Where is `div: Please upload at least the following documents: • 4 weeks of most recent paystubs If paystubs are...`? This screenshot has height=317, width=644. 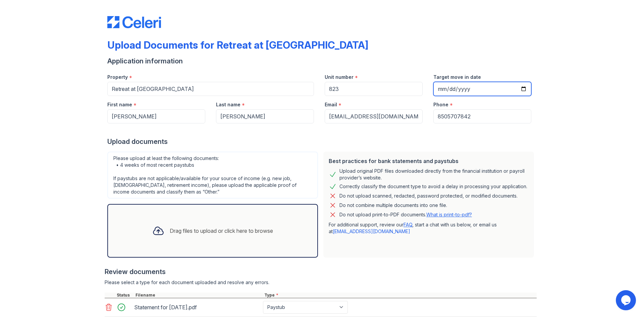 div: Please upload at least the following documents: • 4 weeks of most recent paystubs If paystubs are... is located at coordinates (213, 175).